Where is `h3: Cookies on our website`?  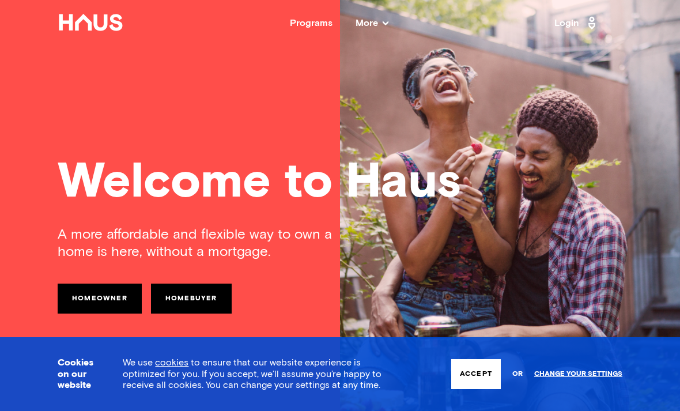 h3: Cookies on our website is located at coordinates (75, 374).